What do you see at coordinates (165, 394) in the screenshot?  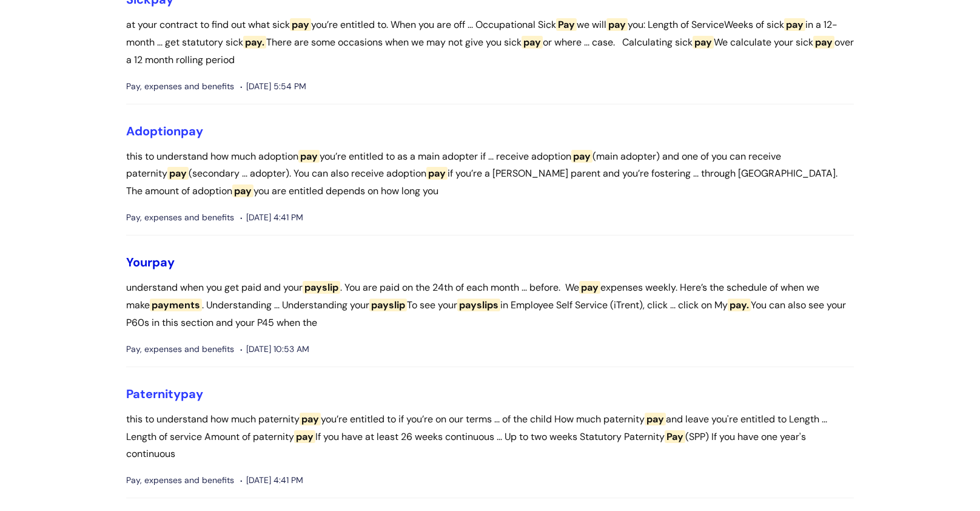 I see `a: Paternitypay` at bounding box center [165, 394].